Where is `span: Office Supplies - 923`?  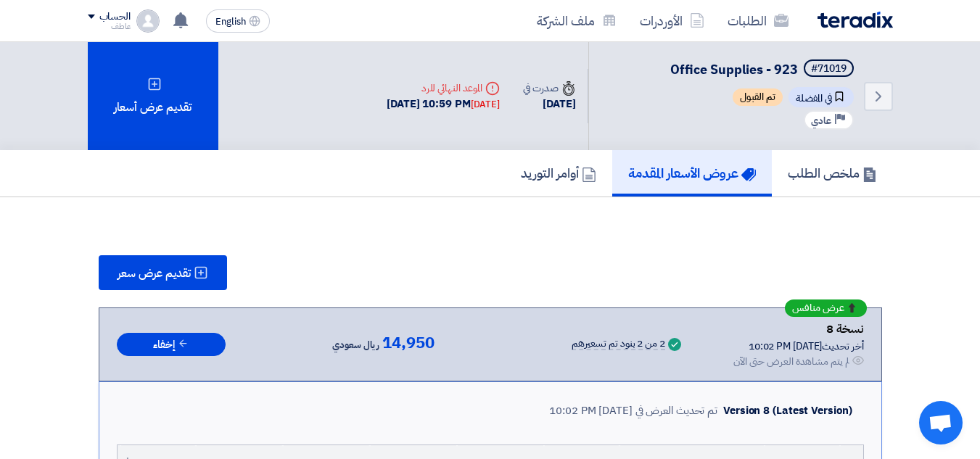 span: Office Supplies - 923 is located at coordinates (733, 69).